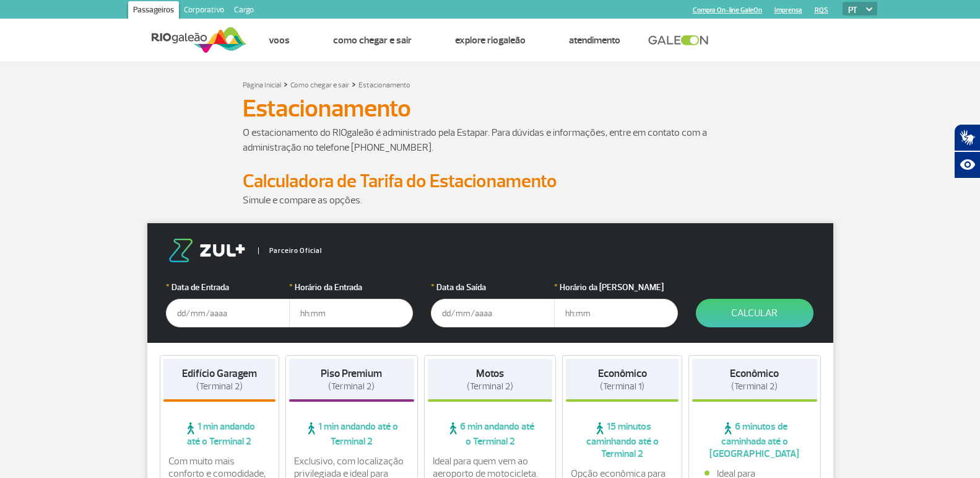  What do you see at coordinates (153, 11) in the screenshot?
I see `a: Passageiros` at bounding box center [153, 11].